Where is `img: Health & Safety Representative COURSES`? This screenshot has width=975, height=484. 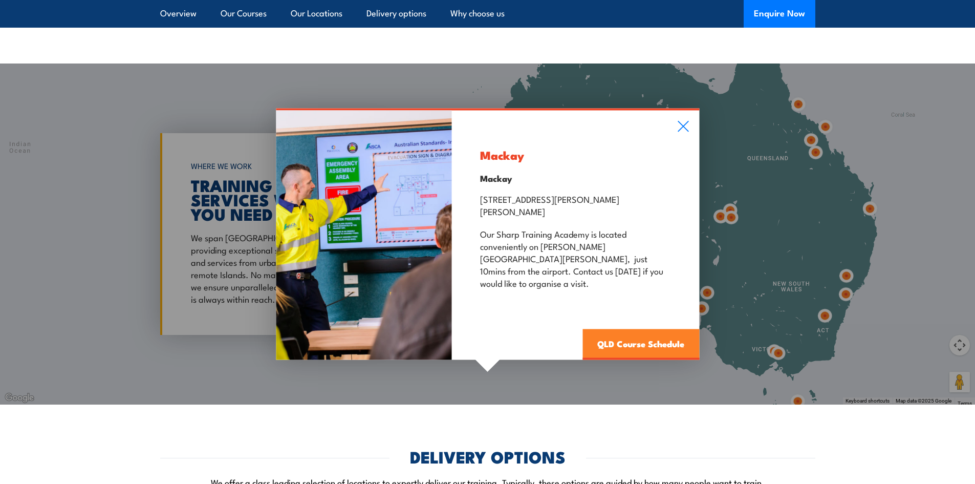
img: Health & Safety Representative COURSES is located at coordinates (364, 235).